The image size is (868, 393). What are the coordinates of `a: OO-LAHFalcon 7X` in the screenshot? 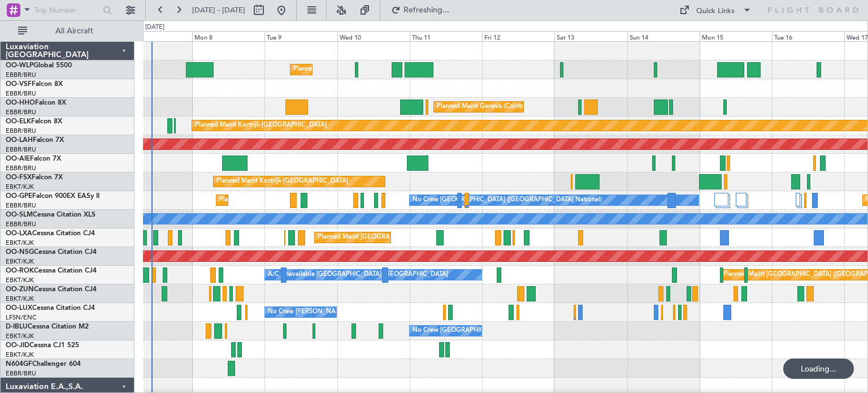 It's located at (34, 140).